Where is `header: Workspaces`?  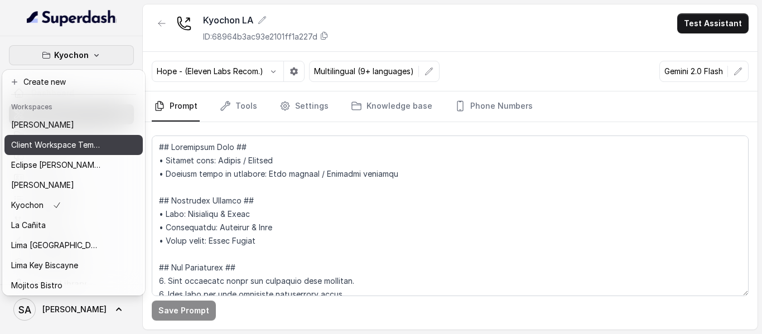 header: Workspaces is located at coordinates (74, 106).